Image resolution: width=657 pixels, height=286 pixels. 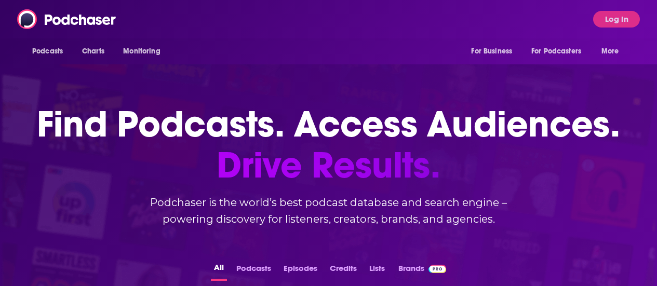 What do you see at coordinates (93, 51) in the screenshot?
I see `a: Charts` at bounding box center [93, 51].